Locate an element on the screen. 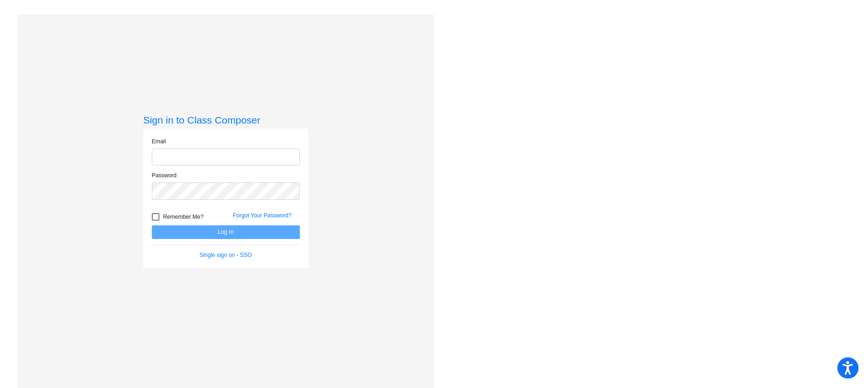 This screenshot has width=868, height=388. span: Remember Me? is located at coordinates (184, 217).